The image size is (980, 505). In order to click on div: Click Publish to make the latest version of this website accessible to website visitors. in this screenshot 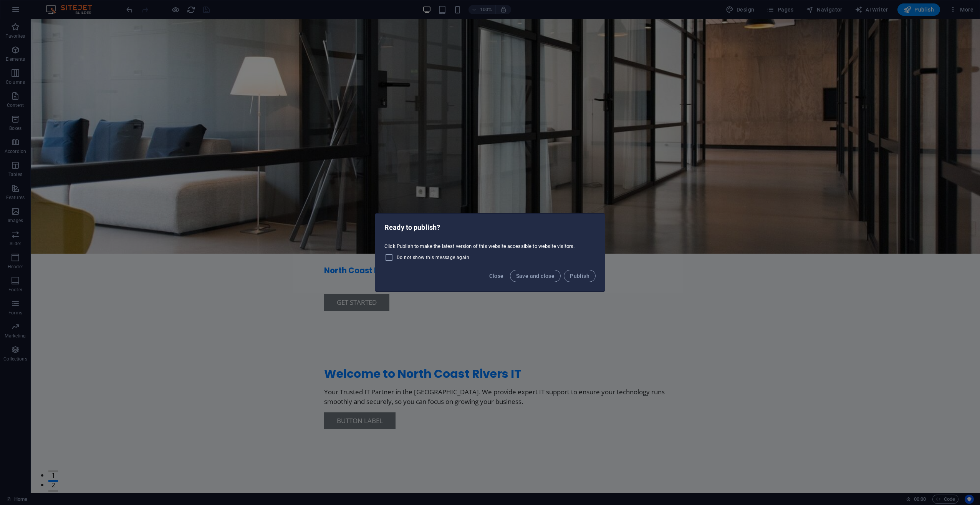, I will do `click(490, 252)`.